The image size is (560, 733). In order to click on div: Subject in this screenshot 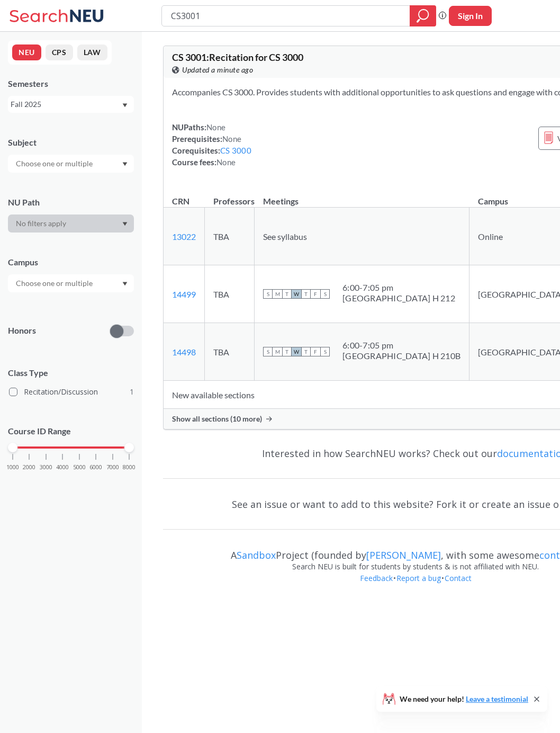, I will do `click(71, 142)`.